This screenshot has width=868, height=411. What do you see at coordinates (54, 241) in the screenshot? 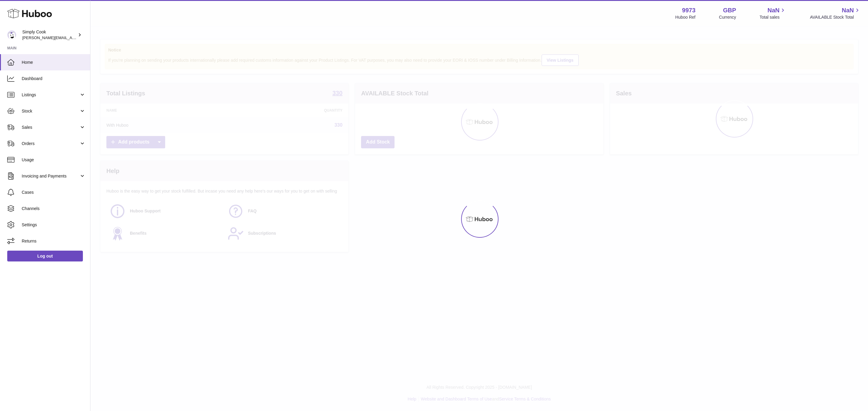
I see `span: Returns` at bounding box center [54, 241].